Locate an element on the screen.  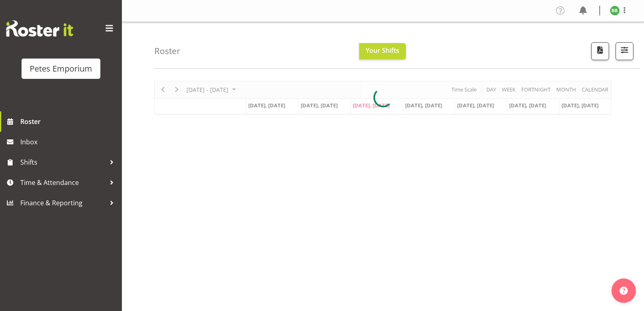
div: Petes Emporium is located at coordinates (61, 69).